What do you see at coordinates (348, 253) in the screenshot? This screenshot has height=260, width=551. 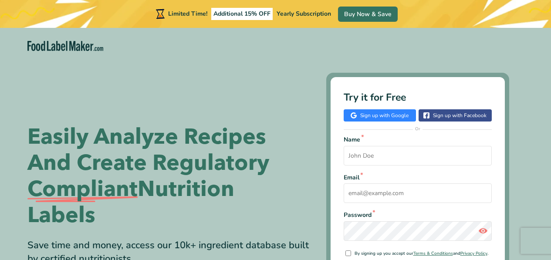 I see `input: By signing up you accept ourTerms & ConditionsandPrivacy Policy.` at bounding box center [348, 253].